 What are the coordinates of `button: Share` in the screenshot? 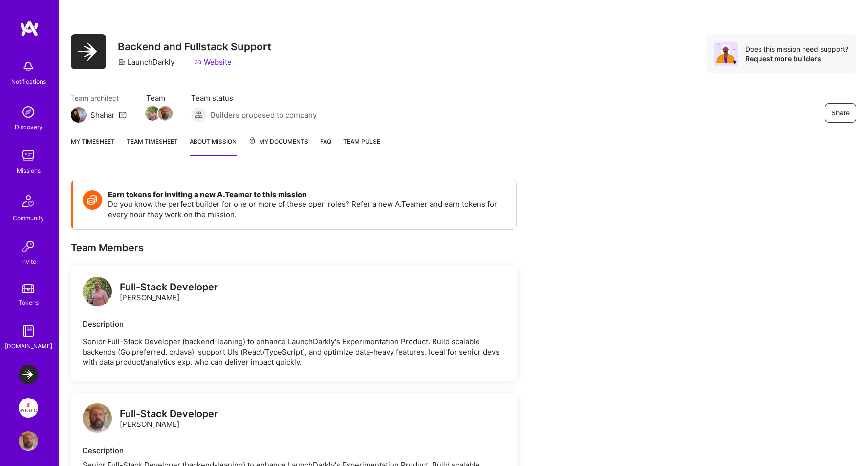 It's located at (841, 113).